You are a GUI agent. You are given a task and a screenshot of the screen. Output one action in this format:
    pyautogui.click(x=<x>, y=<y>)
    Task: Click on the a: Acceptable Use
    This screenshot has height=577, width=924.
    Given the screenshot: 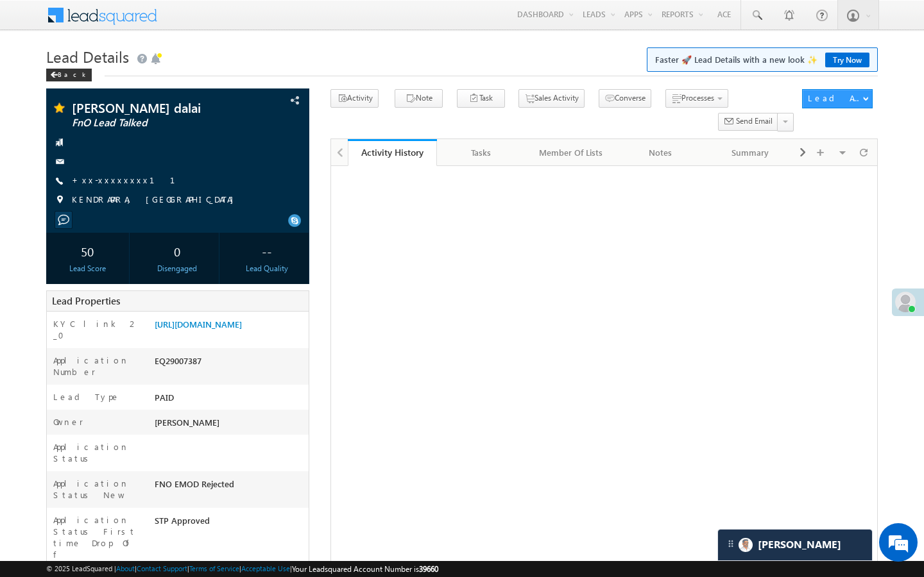 What is the action you would take?
    pyautogui.click(x=265, y=568)
    